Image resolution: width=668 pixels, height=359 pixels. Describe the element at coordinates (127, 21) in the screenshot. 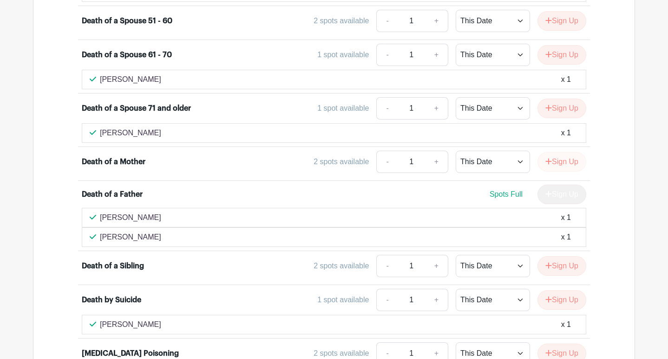

I see `div: Death of a Spouse 51 - 60` at that location.